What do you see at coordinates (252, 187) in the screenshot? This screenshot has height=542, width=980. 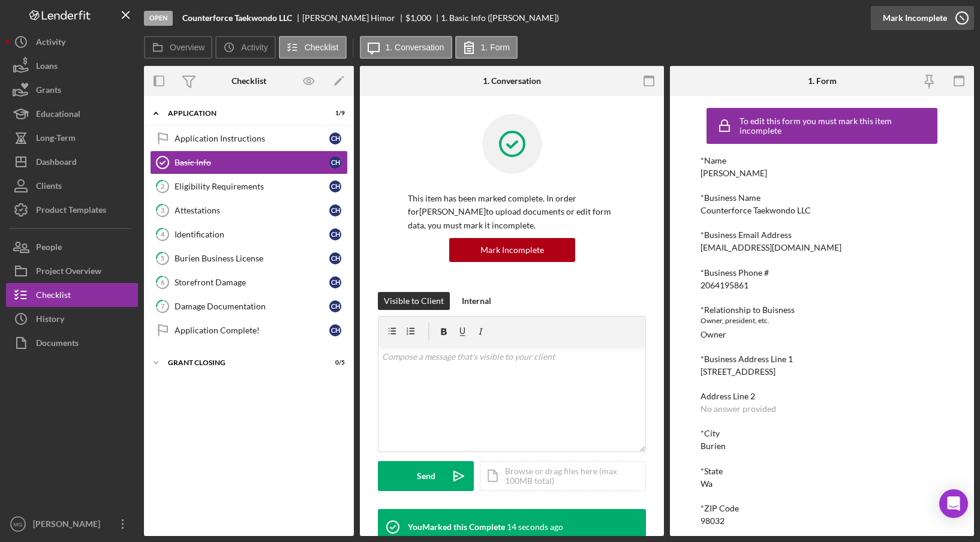 I see `div: Eligibility Requirements` at bounding box center [252, 187].